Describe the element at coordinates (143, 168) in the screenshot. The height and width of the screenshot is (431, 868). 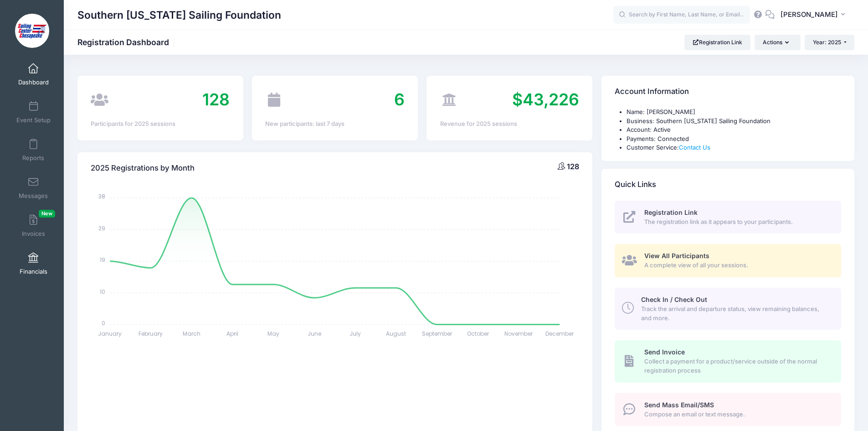
I see `h4: 2025 Registrations by Month` at that location.